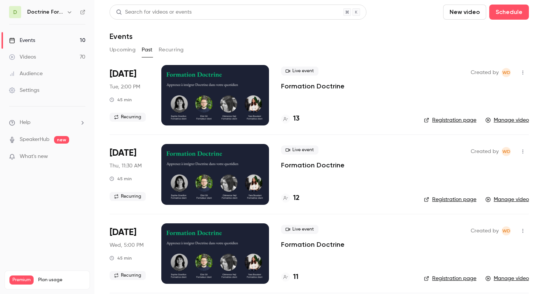 The image size is (544, 294). What do you see at coordinates (296, 198) in the screenshot?
I see `h4: 12` at bounding box center [296, 198].